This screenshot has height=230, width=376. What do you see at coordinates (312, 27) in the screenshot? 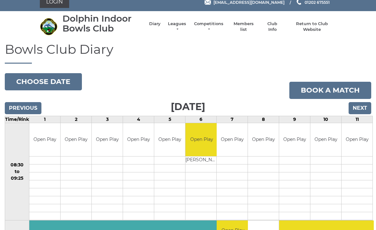
I see `a: Return to Club Website` at bounding box center [312, 27].